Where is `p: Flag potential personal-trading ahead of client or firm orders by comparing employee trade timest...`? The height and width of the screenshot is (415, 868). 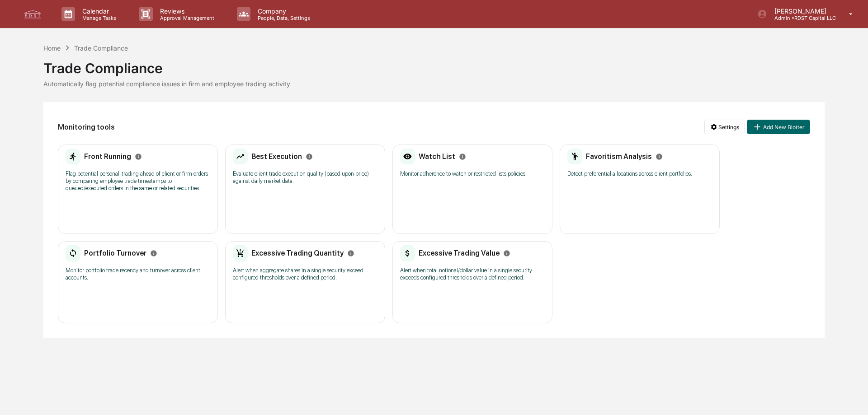 p: Flag potential personal-trading ahead of client or firm orders by comparing employee trade timest... is located at coordinates (138, 181).